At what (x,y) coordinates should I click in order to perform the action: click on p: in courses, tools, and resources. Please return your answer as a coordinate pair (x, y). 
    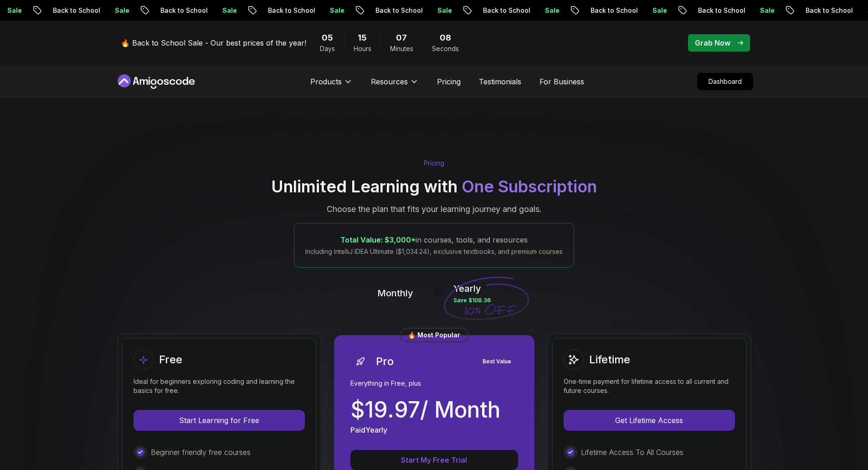
    Looking at the image, I should click on (434, 240).